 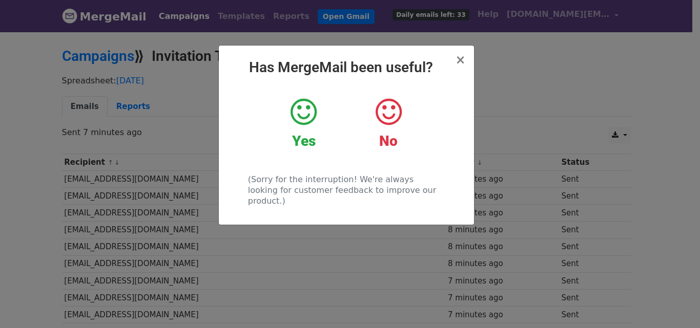 I want to click on strong: Yes, so click(x=304, y=141).